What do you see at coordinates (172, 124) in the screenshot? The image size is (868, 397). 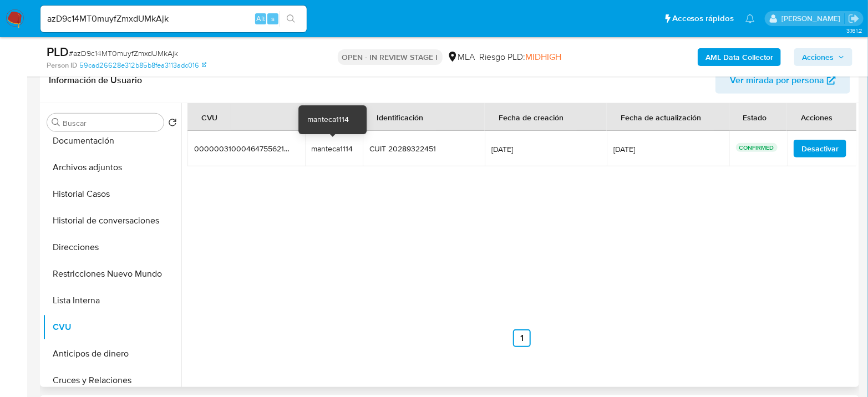 I see `button: Volver al orden por defecto` at bounding box center [172, 124].